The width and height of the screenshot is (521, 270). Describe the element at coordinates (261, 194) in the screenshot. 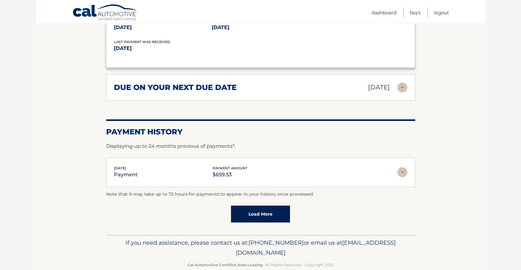

I see `p: Note that it may take up to 72 hours for payments to appear in your history once processed.` at that location.